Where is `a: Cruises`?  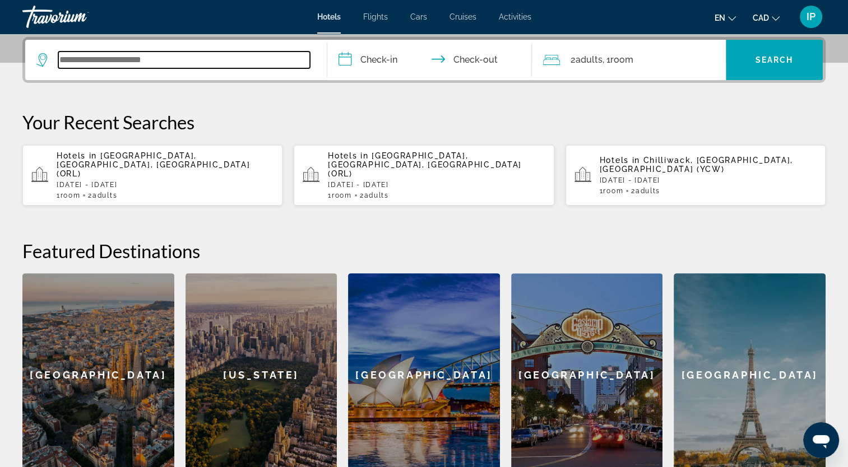 a: Cruises is located at coordinates (463, 17).